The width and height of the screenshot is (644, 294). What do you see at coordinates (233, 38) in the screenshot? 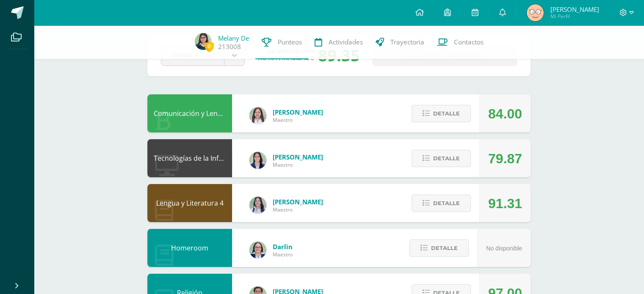
I see `a: Melany de` at bounding box center [233, 38].